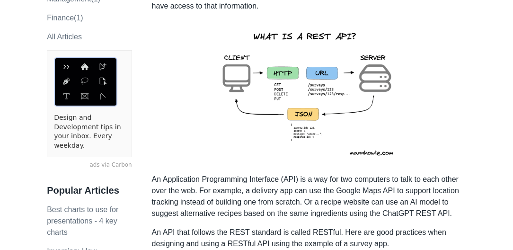 The width and height of the screenshot is (513, 250). I want to click on a: Finance(1), so click(65, 18).